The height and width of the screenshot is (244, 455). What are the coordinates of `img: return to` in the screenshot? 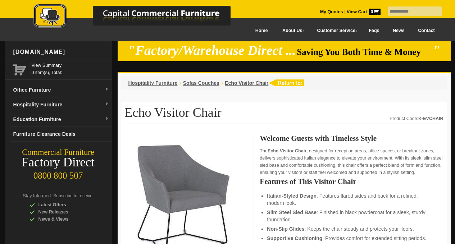 It's located at (286, 83).